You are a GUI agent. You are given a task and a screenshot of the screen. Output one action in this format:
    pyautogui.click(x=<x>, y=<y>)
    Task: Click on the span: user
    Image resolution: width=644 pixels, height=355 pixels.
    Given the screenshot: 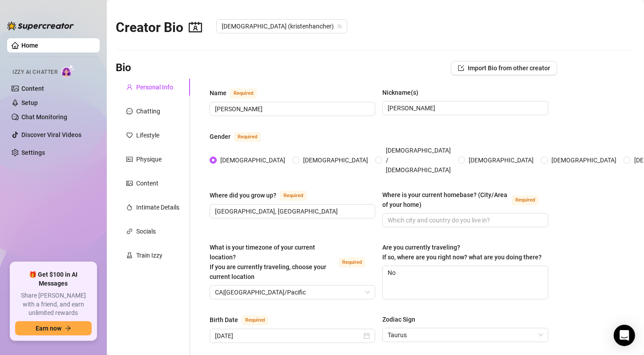 What is the action you would take?
    pyautogui.click(x=130, y=88)
    